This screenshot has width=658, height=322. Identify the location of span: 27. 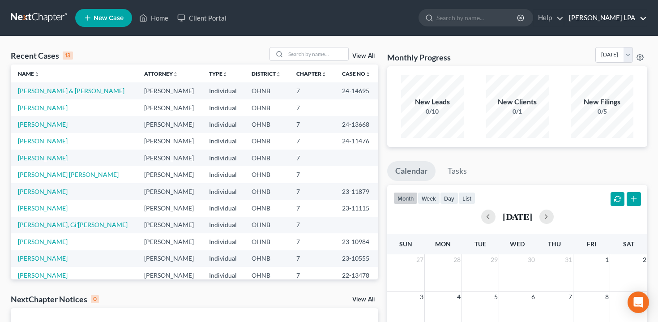
(420, 259).